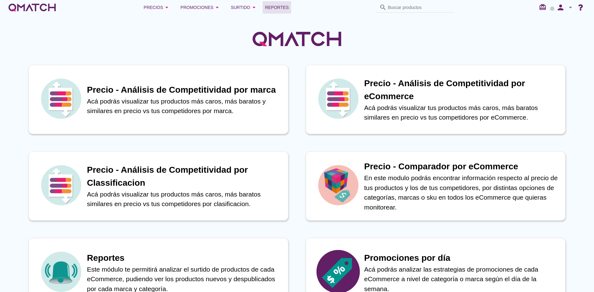 Image resolution: width=594 pixels, height=292 pixels. Describe the element at coordinates (184, 90) in the screenshot. I see `h1: Precio - Análisis de Competitividad por marca` at that location.